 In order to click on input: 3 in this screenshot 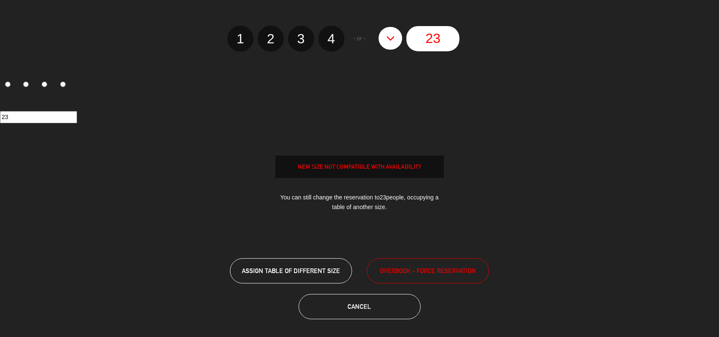, I will do `click(44, 84)`.